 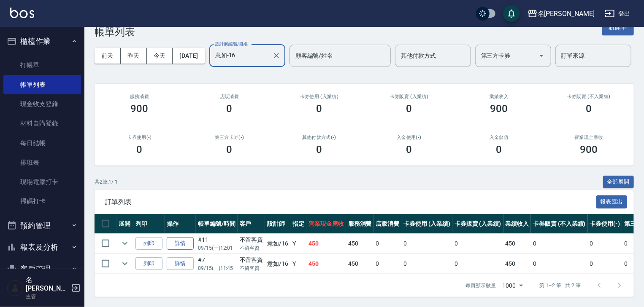 I want to click on p: 09/15 (一) 11:45, so click(x=216, y=268).